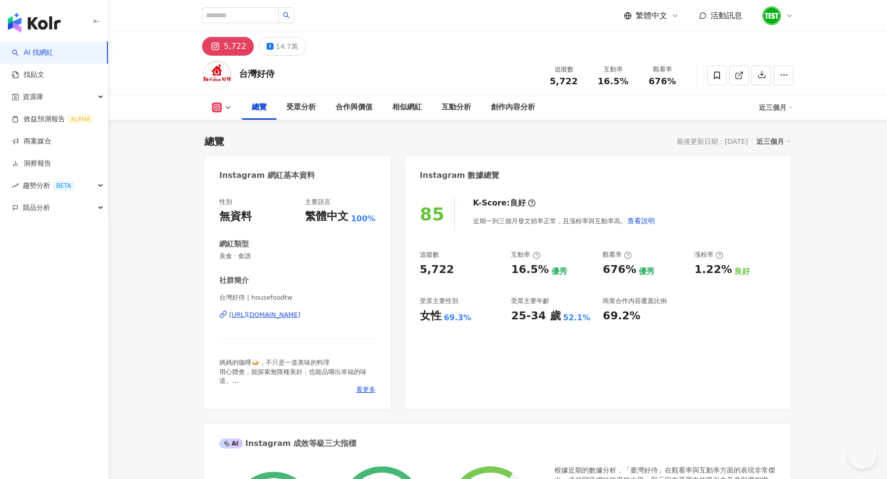 This screenshot has height=479, width=887. I want to click on span: 活動訊息, so click(726, 15).